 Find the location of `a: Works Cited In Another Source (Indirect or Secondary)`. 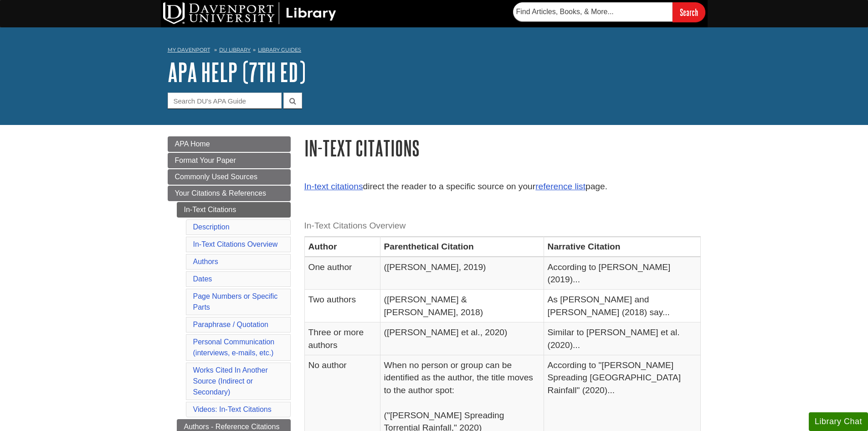

a: Works Cited In Another Source (Indirect or Secondary) is located at coordinates (231, 381).